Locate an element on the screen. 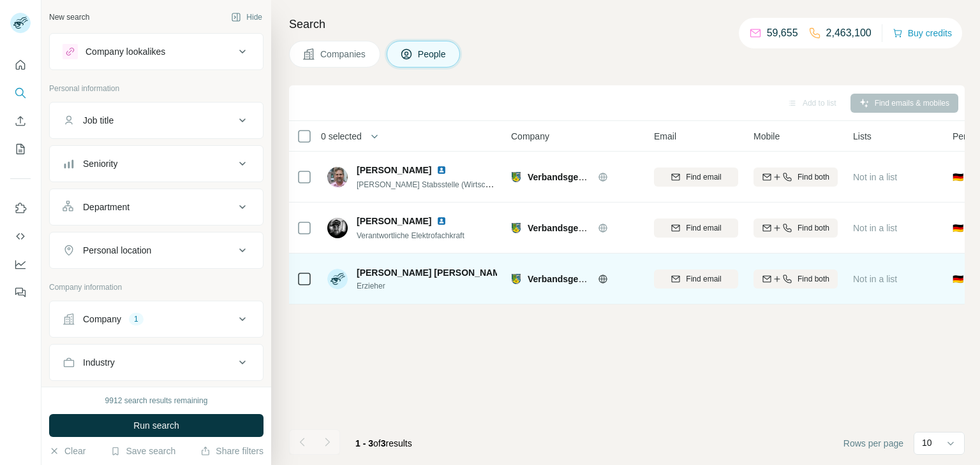 The width and height of the screenshot is (980, 465). button: Use Surfe API is located at coordinates (20, 236).